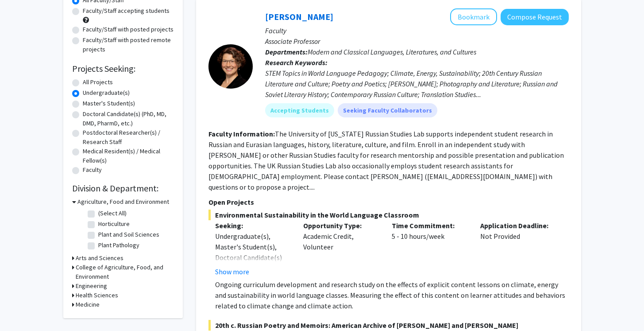  What do you see at coordinates (129, 234) in the screenshot?
I see `label: Plant and Soil Sciences` at bounding box center [129, 234].